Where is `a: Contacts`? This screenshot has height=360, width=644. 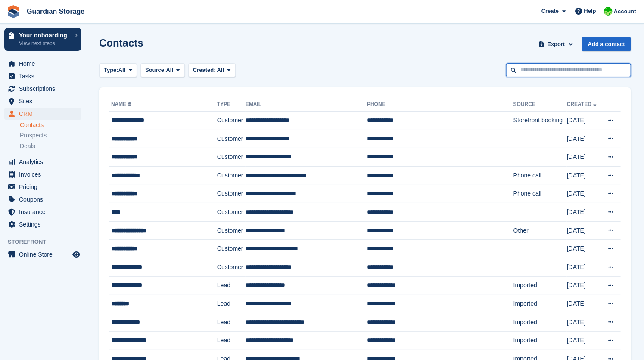
a: Contacts is located at coordinates (50, 125).